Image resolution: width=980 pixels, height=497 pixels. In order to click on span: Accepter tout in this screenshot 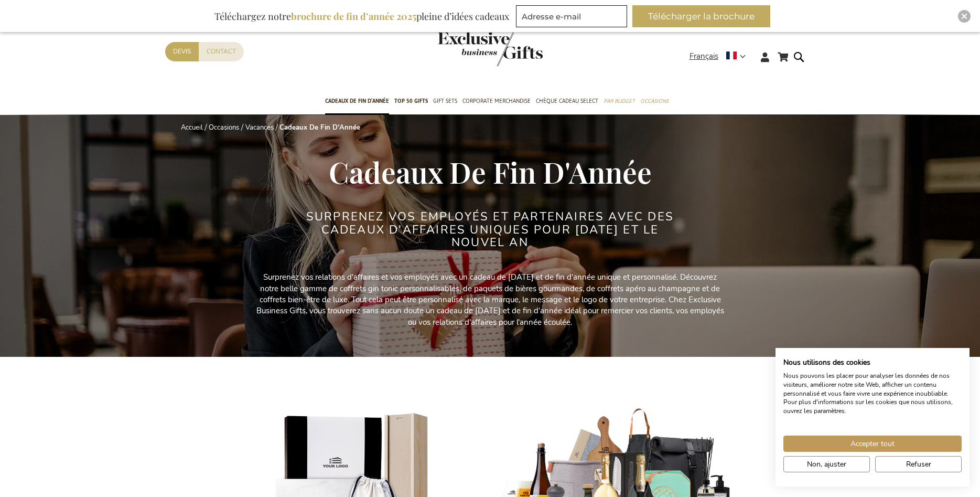, I will do `click(872, 443)`.